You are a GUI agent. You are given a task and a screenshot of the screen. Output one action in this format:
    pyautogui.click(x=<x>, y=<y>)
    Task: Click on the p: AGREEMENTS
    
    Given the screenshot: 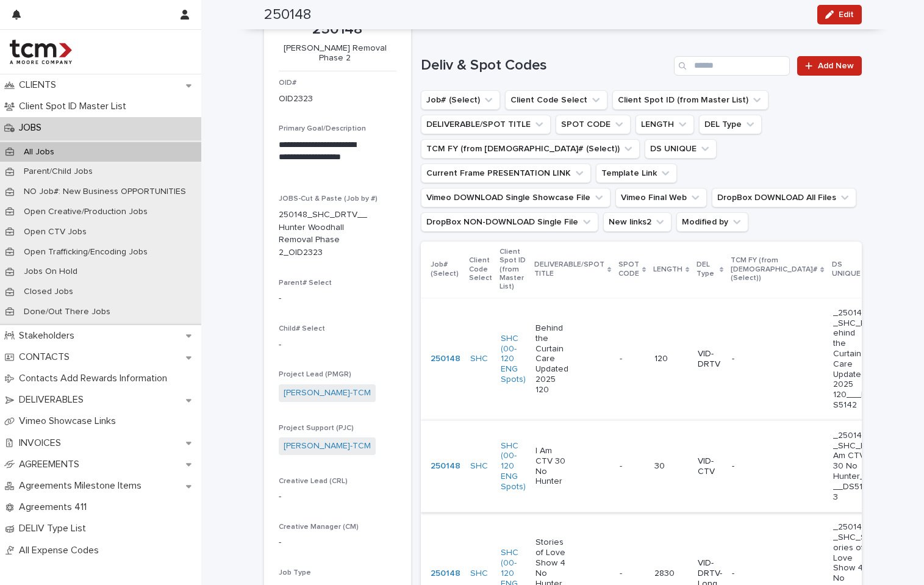 What is the action you would take?
    pyautogui.click(x=51, y=464)
    